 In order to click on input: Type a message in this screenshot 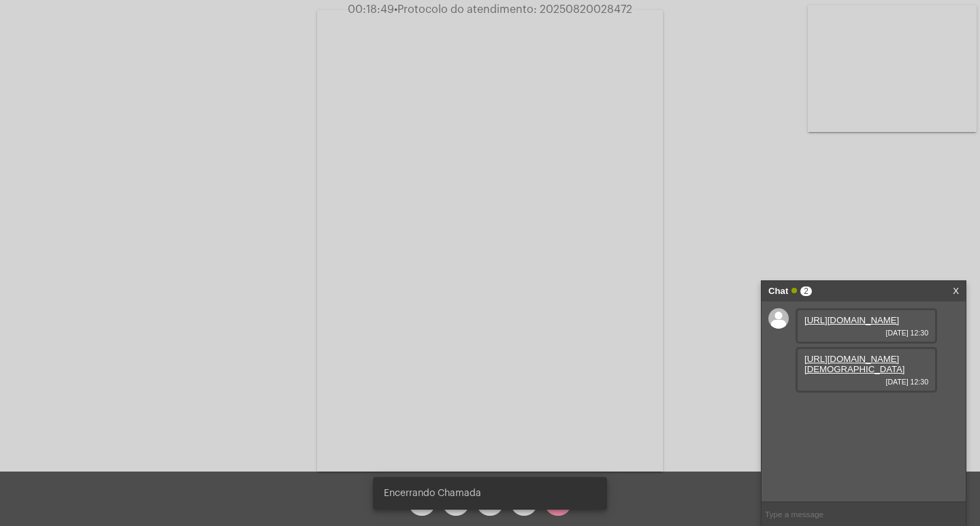, I will do `click(864, 513)`.